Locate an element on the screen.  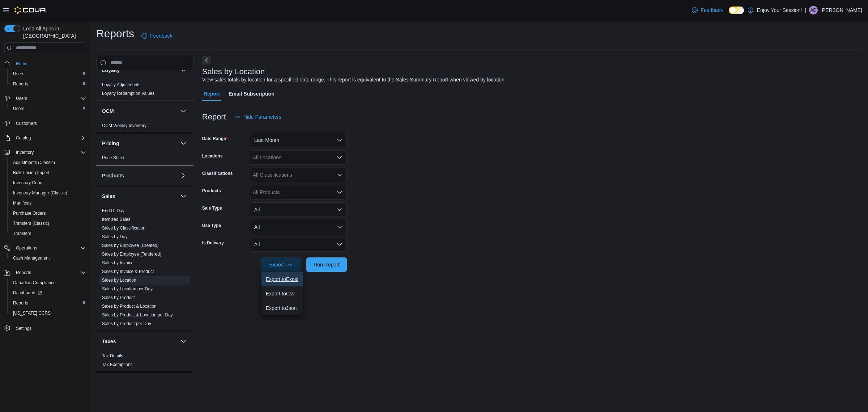
a: End Of Day is located at coordinates (113, 211).